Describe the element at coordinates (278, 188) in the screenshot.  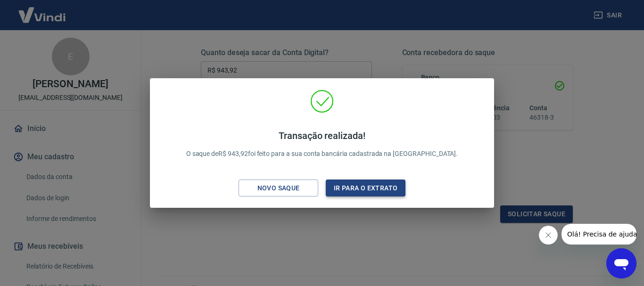
I see `button: Novo saque` at that location.